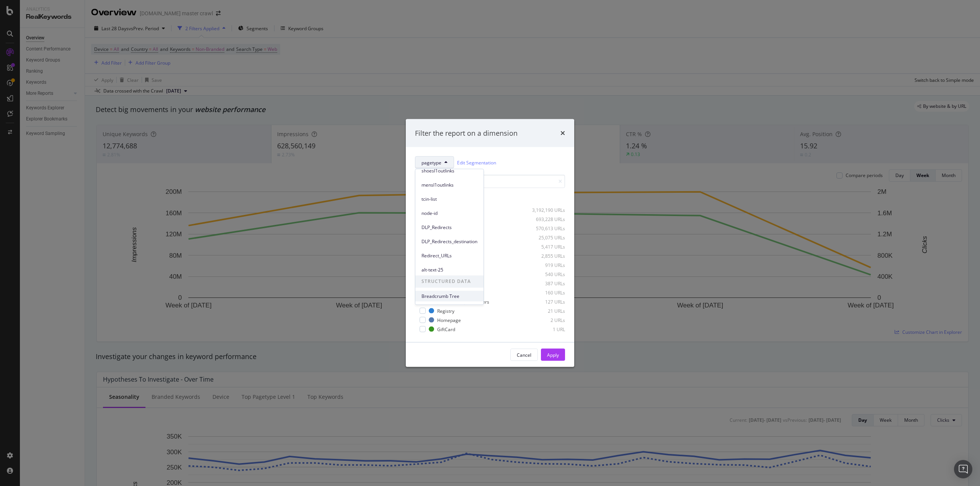  I want to click on div: times, so click(563, 133).